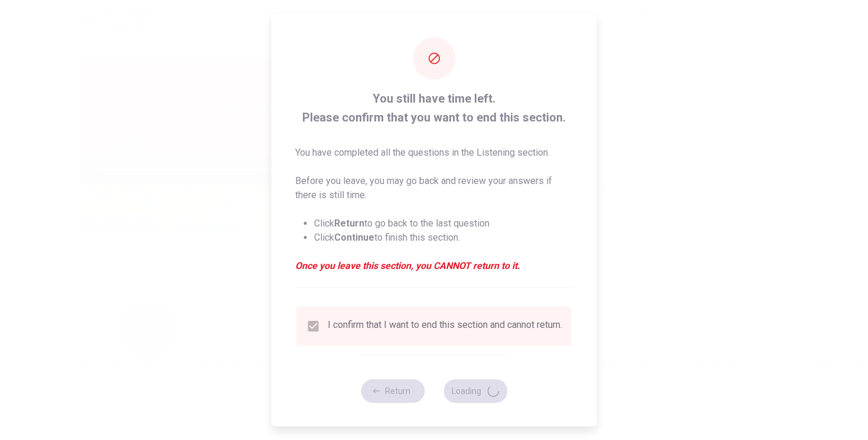  Describe the element at coordinates (434, 108) in the screenshot. I see `span: You still have time left. Please confirm that you want to end this section.` at that location.